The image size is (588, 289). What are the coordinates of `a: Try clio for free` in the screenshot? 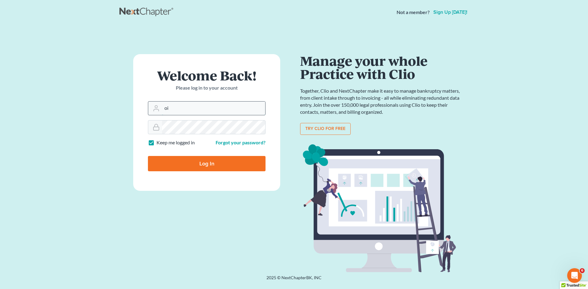 It's located at (325, 129).